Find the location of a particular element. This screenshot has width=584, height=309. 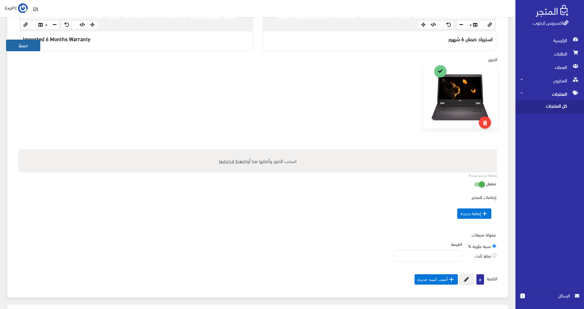

span: الرئيسية is located at coordinates (550, 40).